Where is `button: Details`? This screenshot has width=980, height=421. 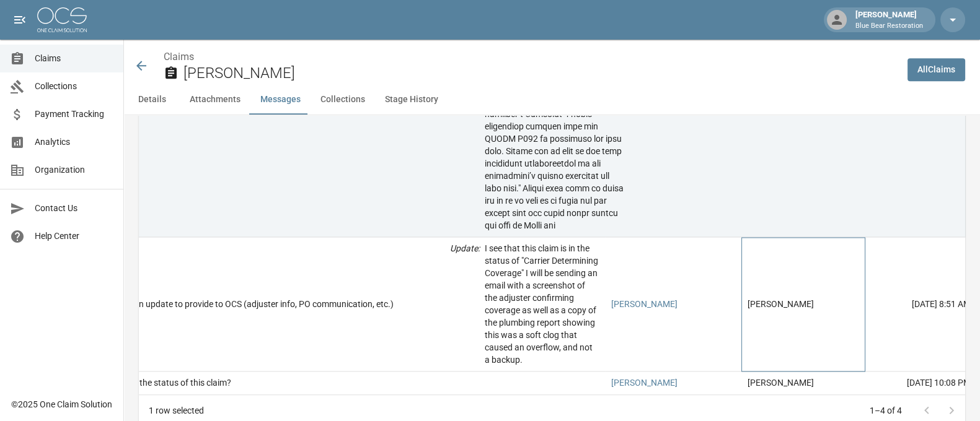 button: Details is located at coordinates (152, 100).